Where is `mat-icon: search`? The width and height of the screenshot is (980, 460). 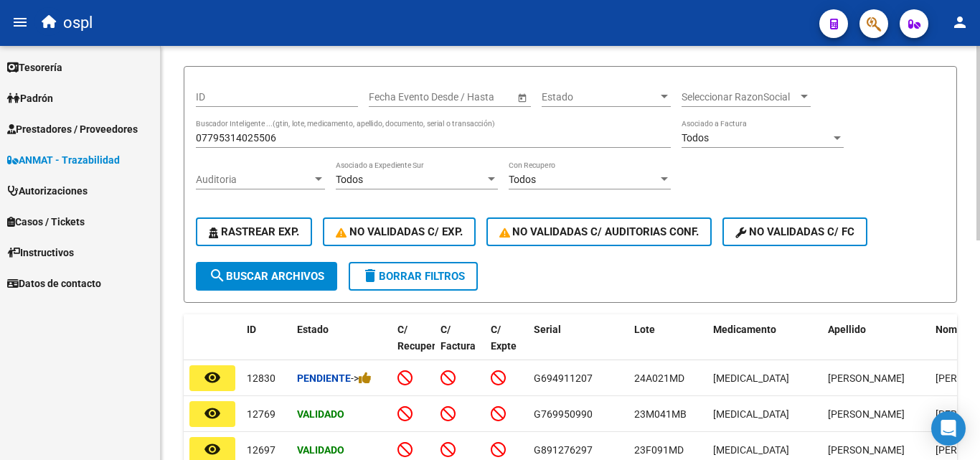
mat-icon: search is located at coordinates (217, 276).